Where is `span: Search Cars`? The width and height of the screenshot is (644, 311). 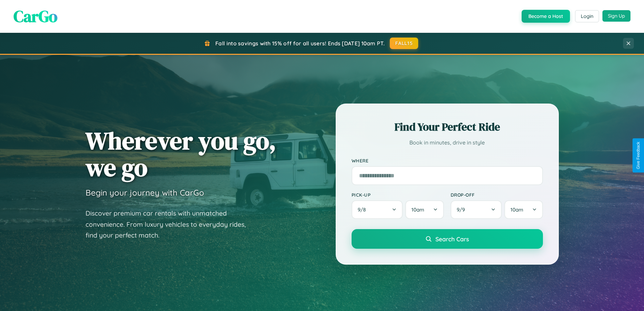 span: Search Cars is located at coordinates (452, 239).